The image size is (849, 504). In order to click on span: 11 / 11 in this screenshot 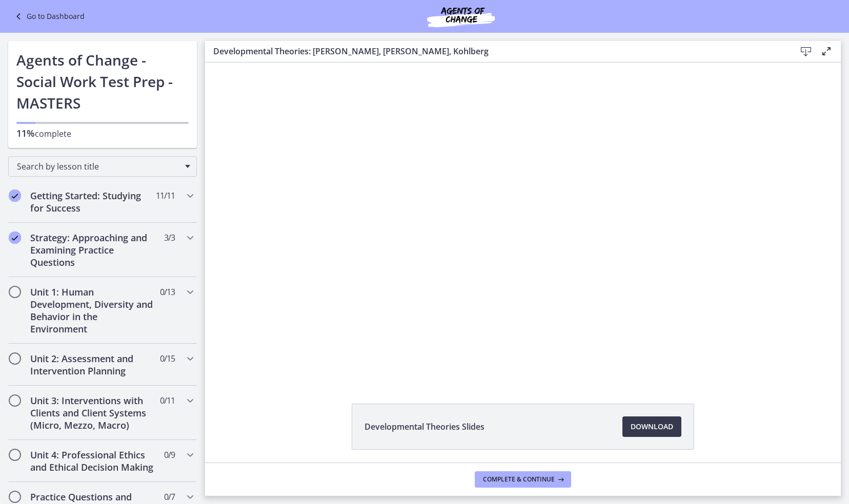, I will do `click(165, 196)`.